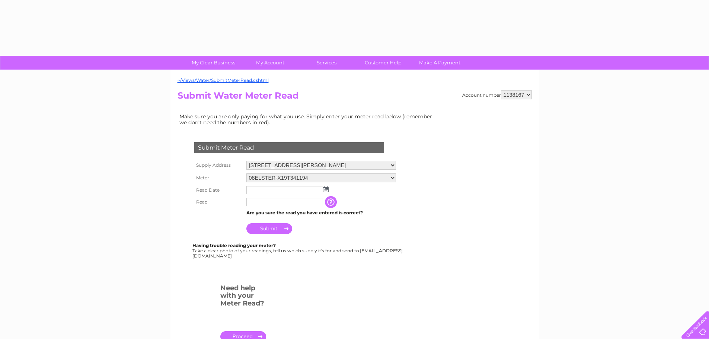  I want to click on h2: Submit Water Meter Read, so click(355, 98).